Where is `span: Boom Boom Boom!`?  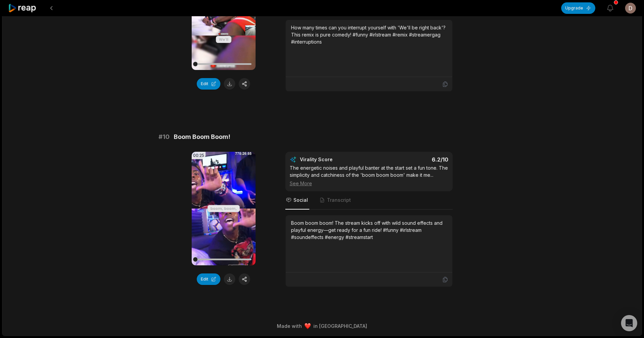 span: Boom Boom Boom! is located at coordinates (202, 137).